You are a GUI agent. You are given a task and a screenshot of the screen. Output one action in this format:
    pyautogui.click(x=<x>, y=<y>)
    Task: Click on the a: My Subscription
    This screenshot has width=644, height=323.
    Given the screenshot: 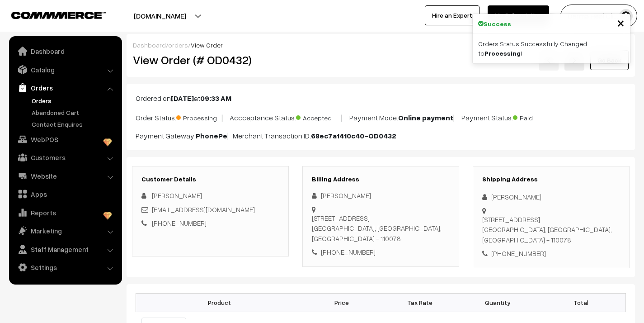 What is the action you would take?
    pyautogui.click(x=518, y=15)
    